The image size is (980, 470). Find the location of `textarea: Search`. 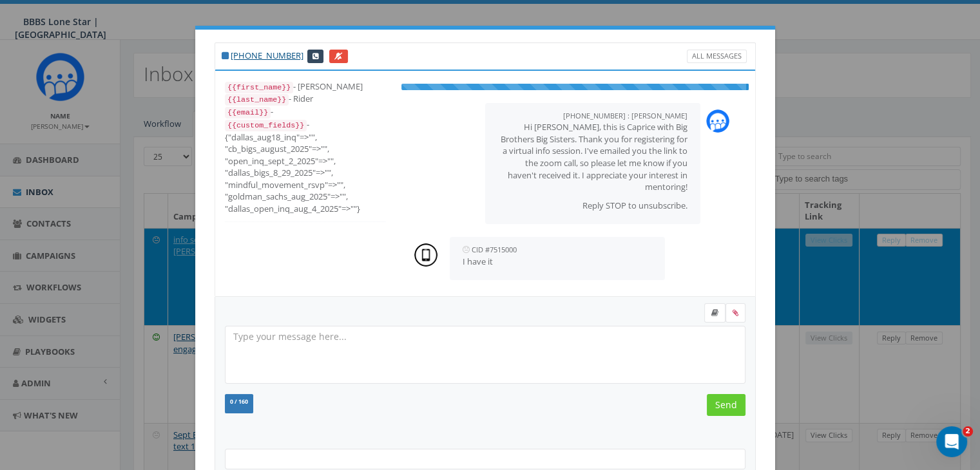

textarea: Search is located at coordinates (231, 458).